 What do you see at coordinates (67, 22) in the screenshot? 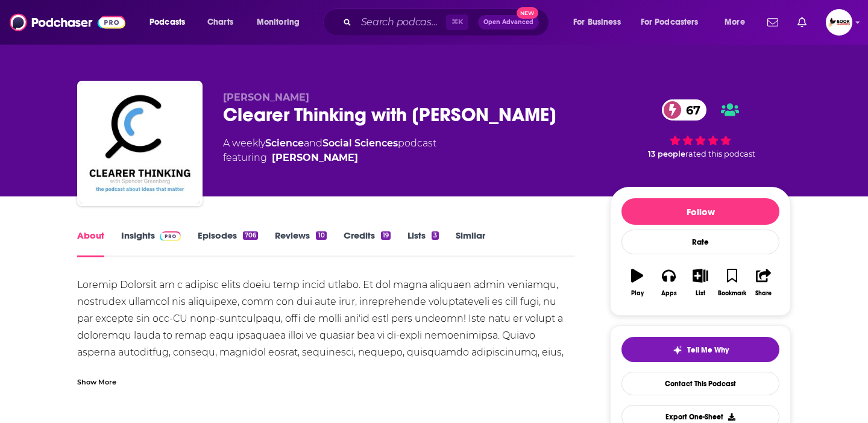
I see `a: Podchaser - Follow, Share and Rate Podcasts` at bounding box center [67, 22].